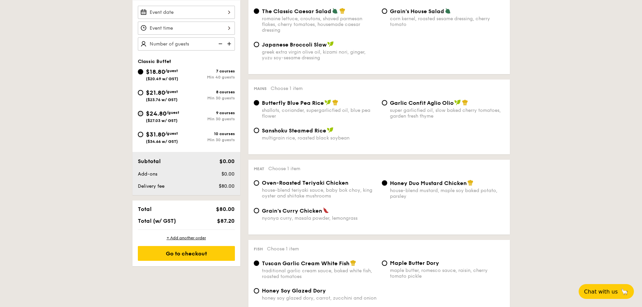  Describe the element at coordinates (186, 28) in the screenshot. I see `input: Event time` at that location.